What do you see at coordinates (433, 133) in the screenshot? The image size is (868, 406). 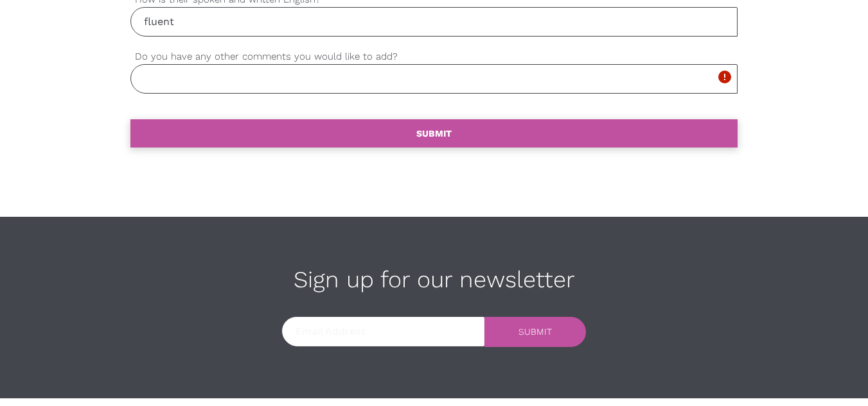 I see `b: SUBMIT` at bounding box center [433, 133].